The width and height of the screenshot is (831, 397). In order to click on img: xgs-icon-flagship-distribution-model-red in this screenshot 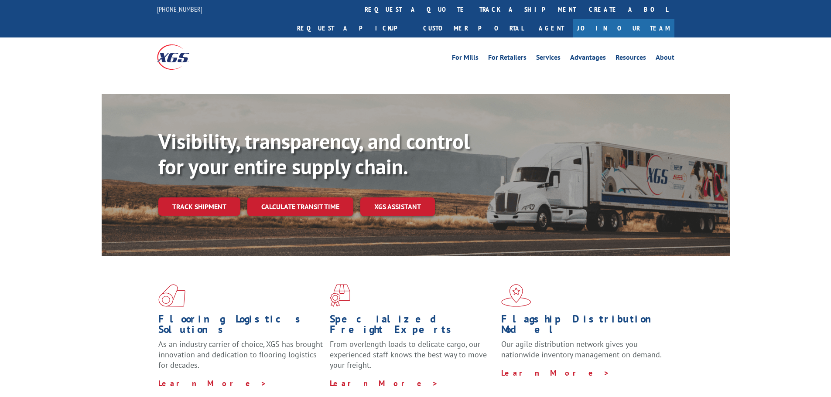, I will do `click(516, 296)`.